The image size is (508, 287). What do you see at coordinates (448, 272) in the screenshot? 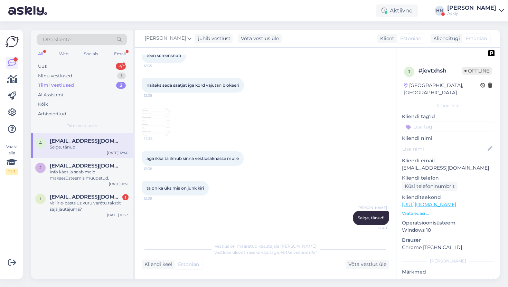
I see `p: Märkmed` at bounding box center [448, 272].